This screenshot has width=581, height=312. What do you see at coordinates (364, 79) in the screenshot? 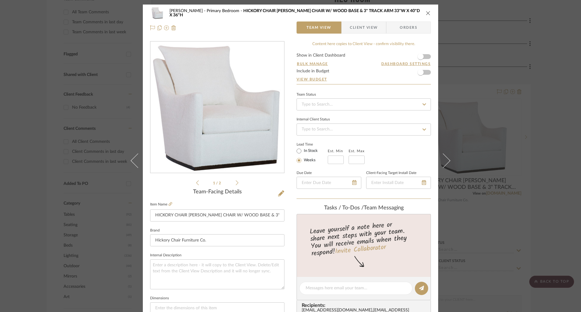
I see `a: View Budget` at bounding box center [364, 79].